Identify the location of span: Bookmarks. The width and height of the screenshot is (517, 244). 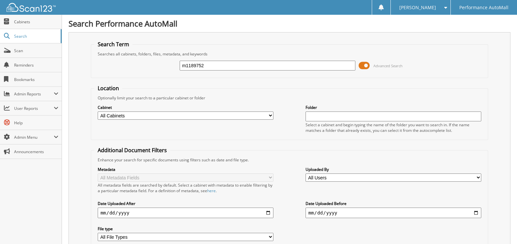
(36, 79).